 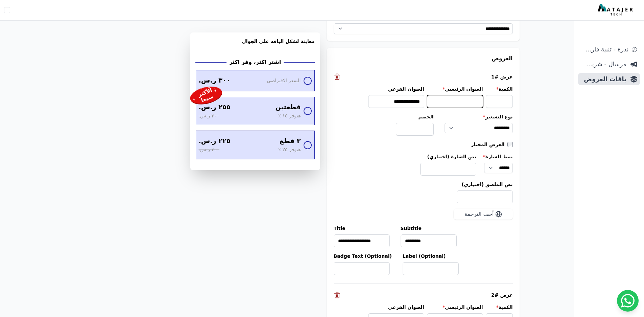 I want to click on h3: معاينة لشكل الباقه علي الجوال, so click(x=255, y=45).